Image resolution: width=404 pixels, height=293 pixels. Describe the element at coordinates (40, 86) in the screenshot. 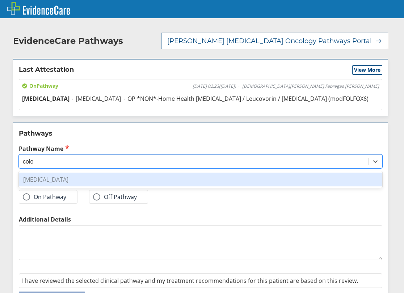

I see `span: On Pathway` at that location.